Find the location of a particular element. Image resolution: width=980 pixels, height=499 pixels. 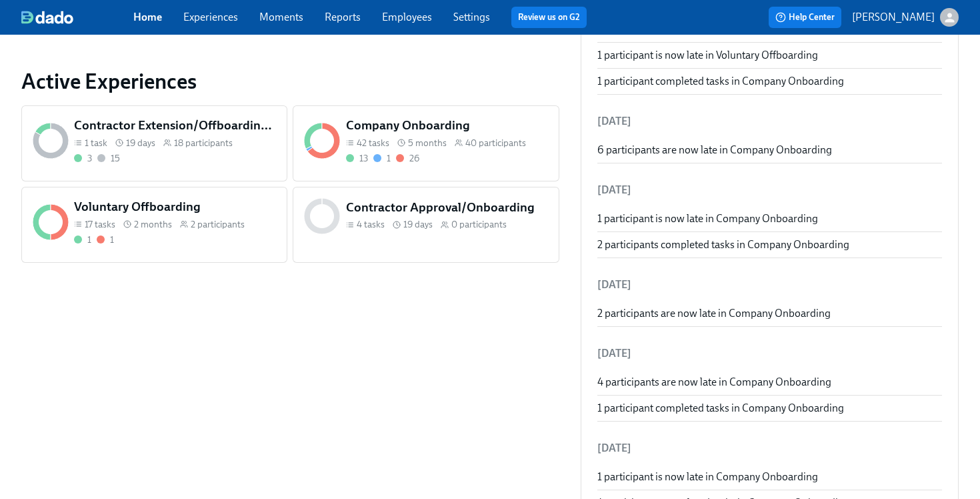

span: 5 months is located at coordinates (427, 142).